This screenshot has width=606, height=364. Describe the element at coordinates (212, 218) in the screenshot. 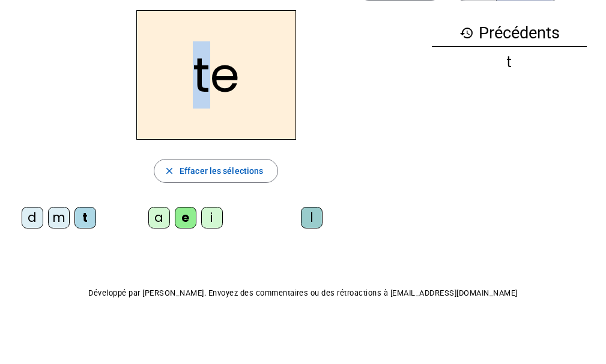

I see `div: i` at that location.